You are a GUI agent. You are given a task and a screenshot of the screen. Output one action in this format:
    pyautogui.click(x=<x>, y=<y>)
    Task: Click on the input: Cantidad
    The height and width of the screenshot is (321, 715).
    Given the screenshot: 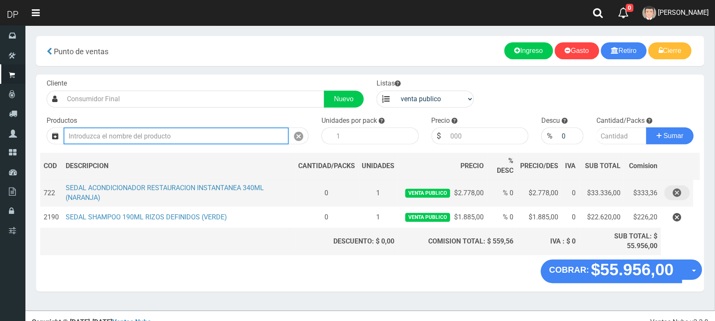 What is the action you would take?
    pyautogui.click(x=621, y=136)
    